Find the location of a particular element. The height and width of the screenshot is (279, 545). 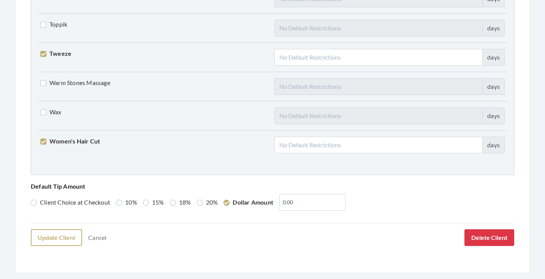

button: Delete Client is located at coordinates (489, 238).